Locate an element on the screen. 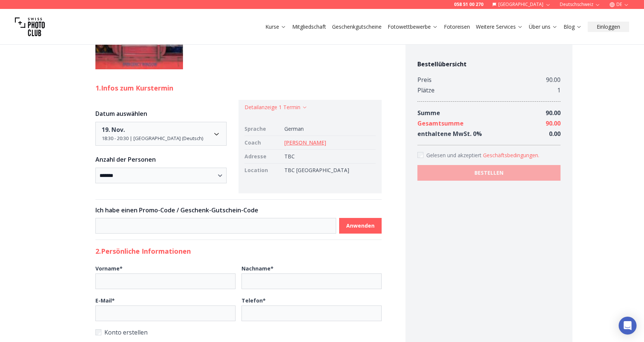 This screenshot has height=342, width=644. div: Open Intercom Messenger is located at coordinates (628, 326).